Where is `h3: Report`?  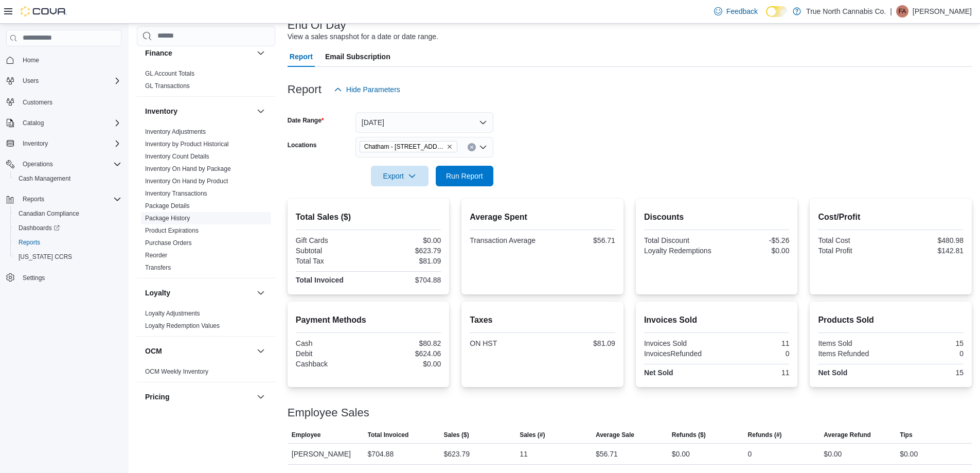 h3: Report is located at coordinates (305, 90).